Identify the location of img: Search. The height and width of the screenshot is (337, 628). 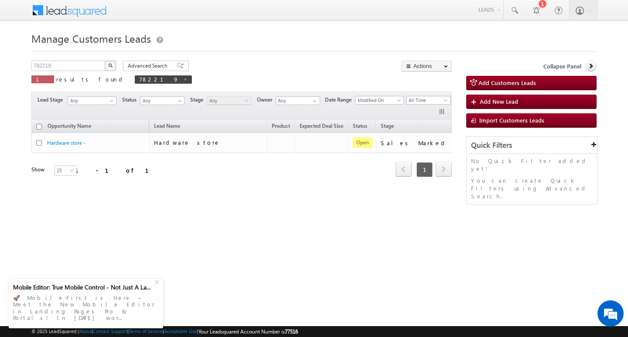
(110, 65).